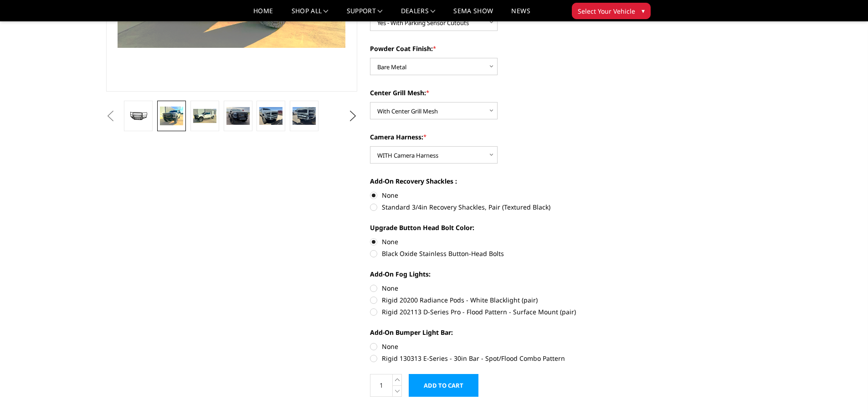 Image resolution: width=868 pixels, height=415 pixels. Describe the element at coordinates (495, 274) in the screenshot. I see `label: Add-On Fog Lights:` at that location.